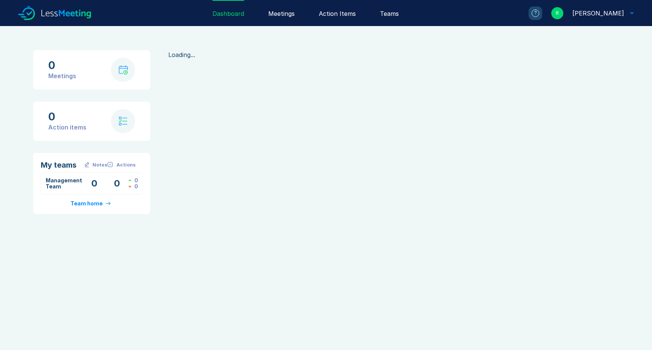  Describe the element at coordinates (86, 203) in the screenshot. I see `div: Team home` at that location.